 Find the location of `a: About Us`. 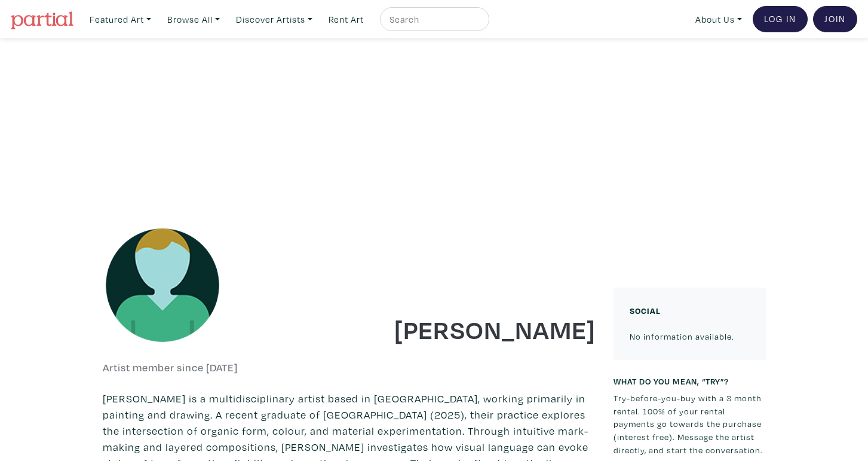

a: About Us is located at coordinates (718, 19).